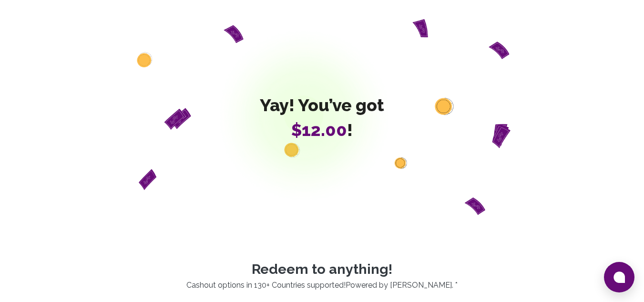  Describe the element at coordinates (323, 269) in the screenshot. I see `p: Redeem to anything!` at that location.